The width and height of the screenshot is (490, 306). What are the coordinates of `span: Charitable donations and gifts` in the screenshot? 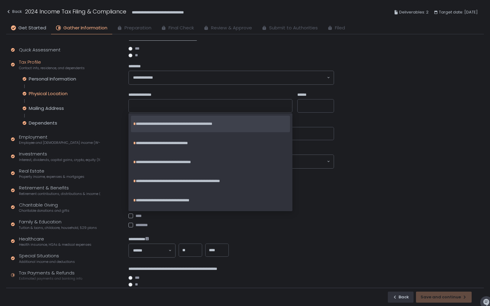 It's located at (44, 211).